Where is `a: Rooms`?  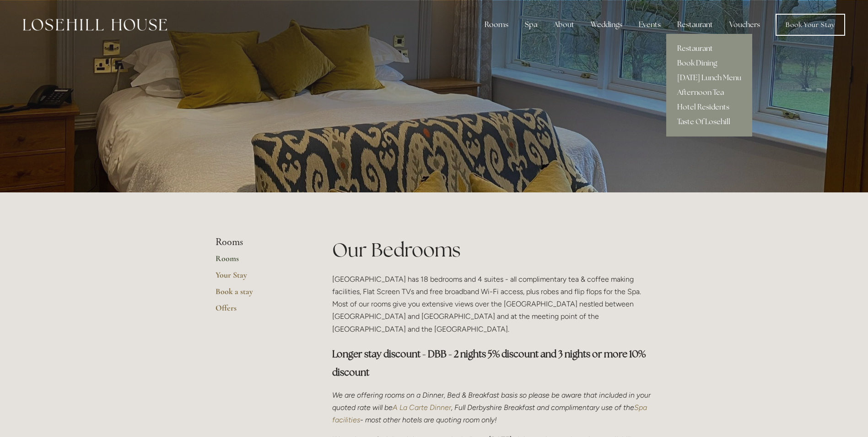 a: Rooms is located at coordinates (259, 261).